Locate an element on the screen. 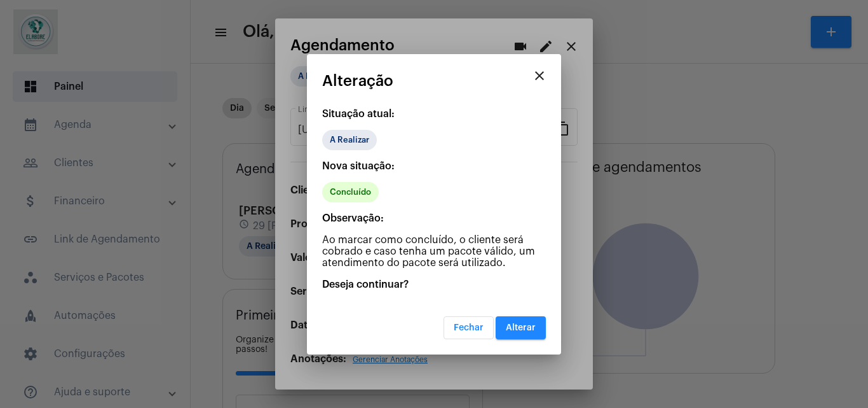  span: Alterar is located at coordinates (520, 328).